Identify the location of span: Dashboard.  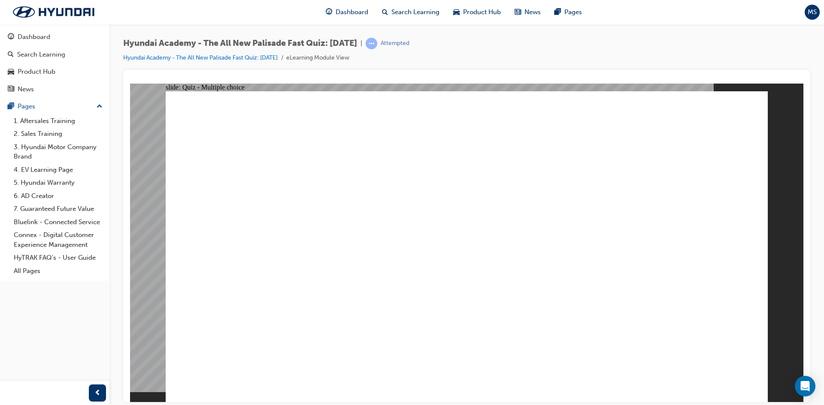
(352, 12).